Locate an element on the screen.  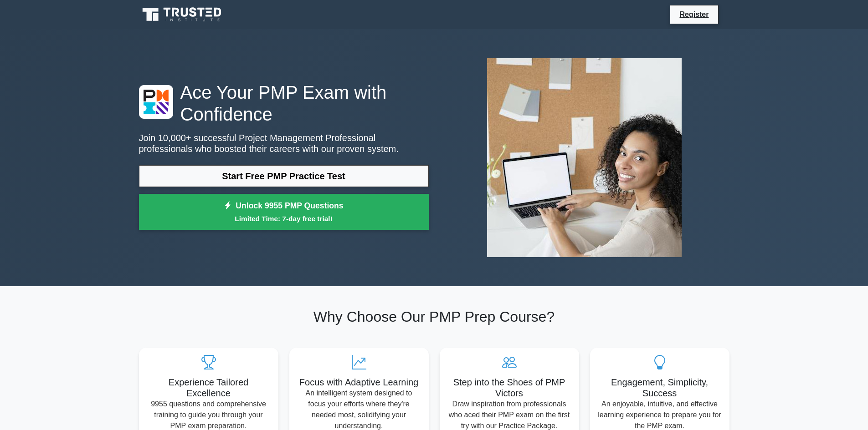
h1: Ace Your PMP Exam with Confidence is located at coordinates (284, 103).